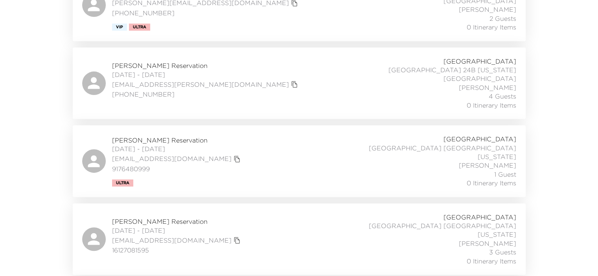 The height and width of the screenshot is (276, 598). Describe the element at coordinates (177, 169) in the screenshot. I see `span: 9176480999` at that location.